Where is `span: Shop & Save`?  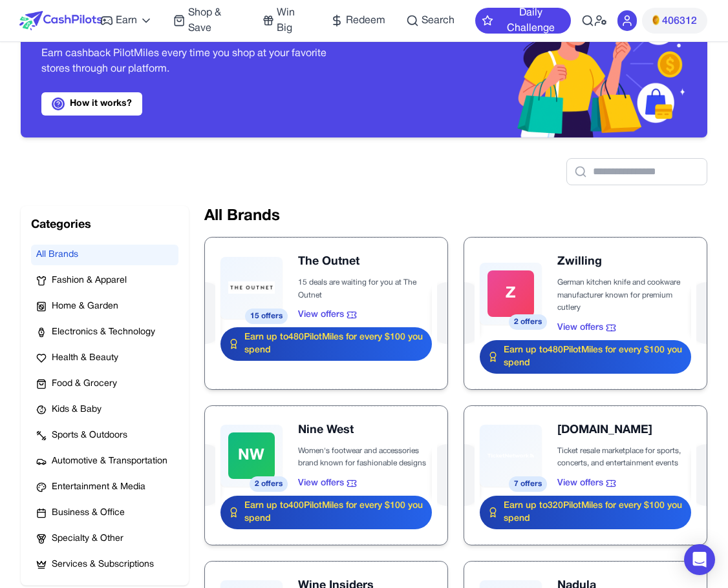
span: Shop & Save is located at coordinates (214, 21).